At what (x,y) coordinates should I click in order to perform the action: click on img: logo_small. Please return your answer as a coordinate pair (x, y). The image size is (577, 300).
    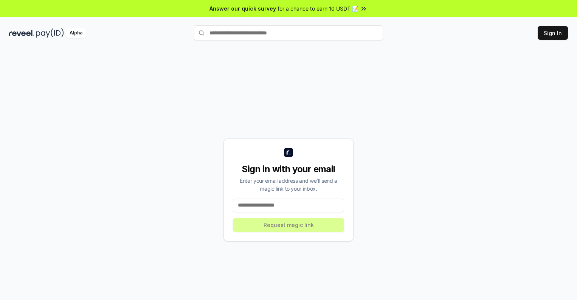
    Looking at the image, I should click on (289, 152).